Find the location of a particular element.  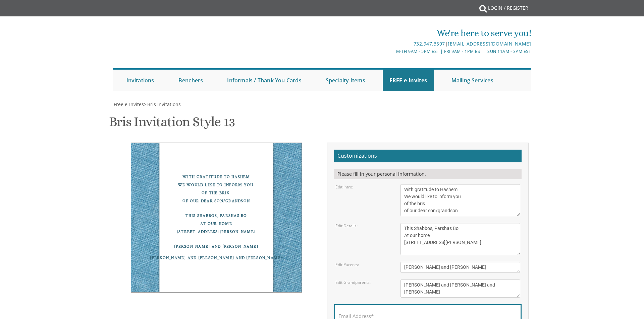

a: Free e-Invites is located at coordinates (128, 104).